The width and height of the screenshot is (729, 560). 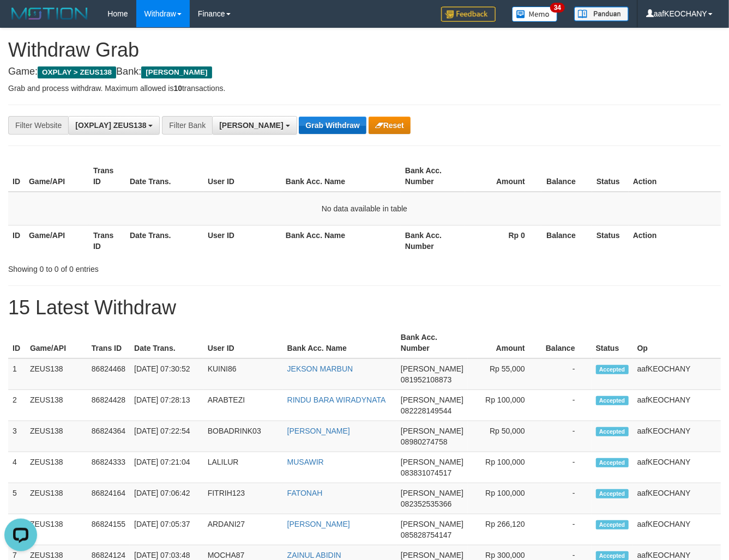 I want to click on th: Bank Acc. Name, so click(x=339, y=342).